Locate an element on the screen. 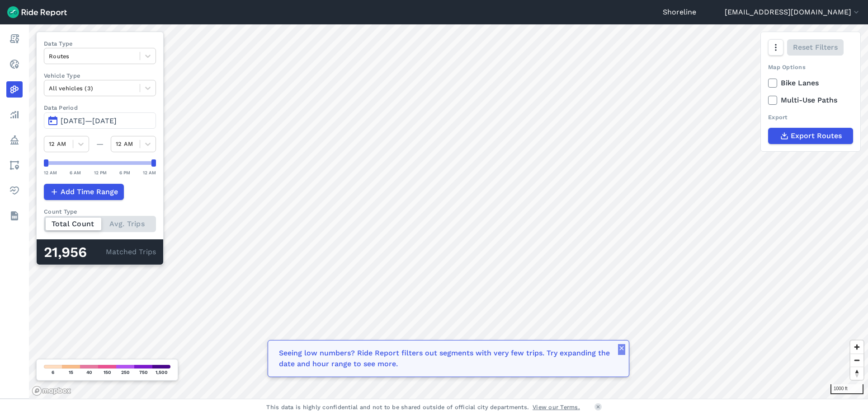 This screenshot has width=868, height=415. span: Add Time Range is located at coordinates (89, 192).